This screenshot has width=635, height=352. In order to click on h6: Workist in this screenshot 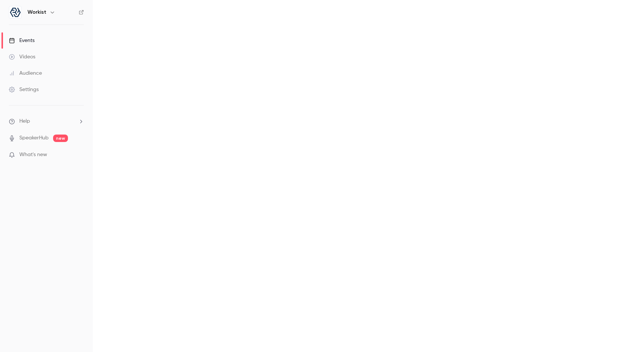, I will do `click(37, 12)`.